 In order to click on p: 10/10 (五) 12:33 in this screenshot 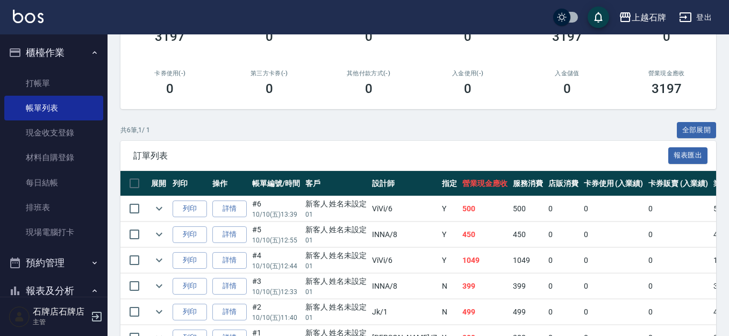, I will do `click(276, 292)`.